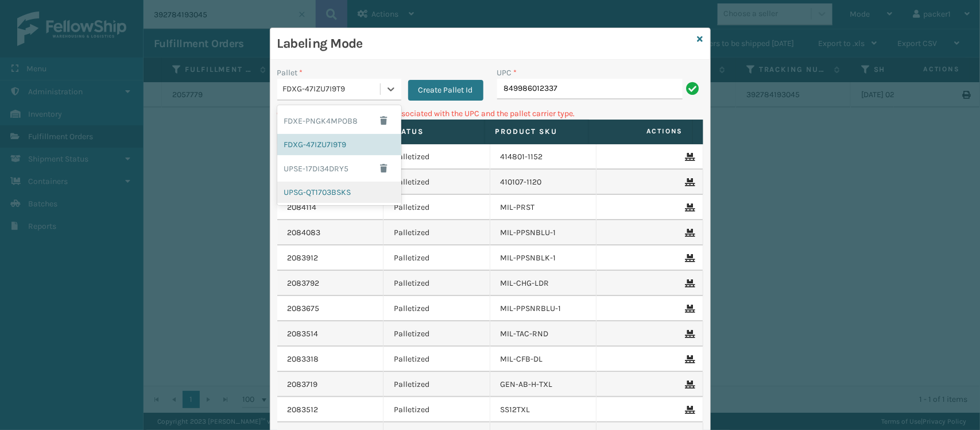 The width and height of the screenshot is (980, 430). I want to click on a: 2084083, so click(304, 233).